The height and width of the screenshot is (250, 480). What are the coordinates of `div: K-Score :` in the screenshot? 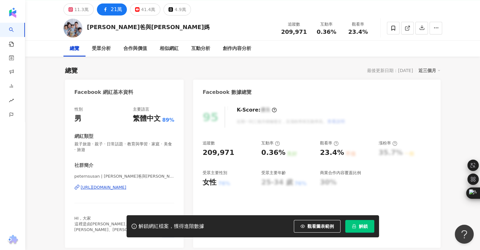 It's located at (257, 110).